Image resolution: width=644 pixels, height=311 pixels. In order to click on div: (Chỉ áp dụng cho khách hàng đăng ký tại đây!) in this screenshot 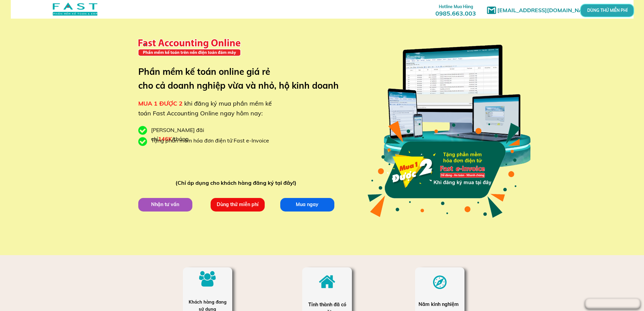, I will do `click(237, 183)`.